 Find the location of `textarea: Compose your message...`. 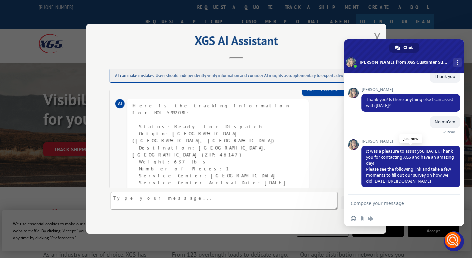

textarea: Compose your message... is located at coordinates (398, 203).